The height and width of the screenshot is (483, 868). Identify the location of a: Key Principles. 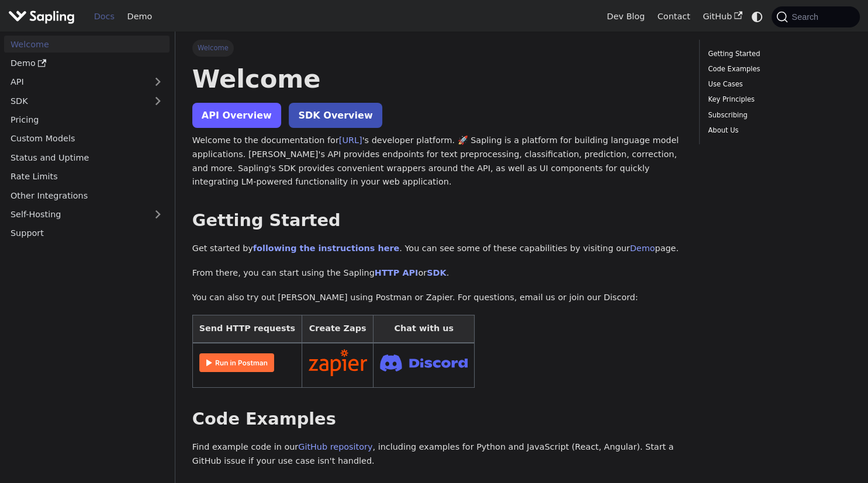
(778, 99).